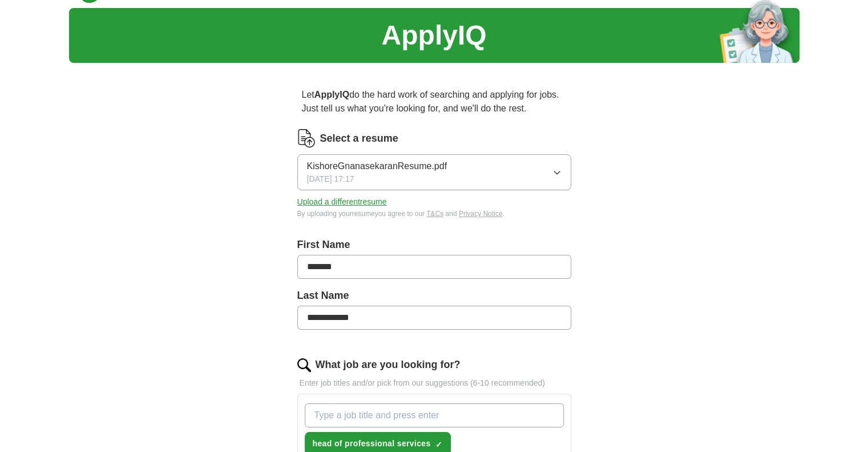 This screenshot has width=868, height=452. I want to click on button: Upload a differentresume, so click(342, 202).